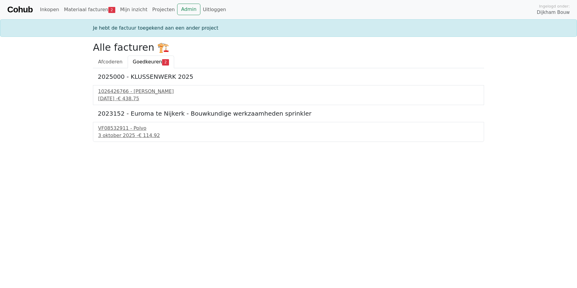  I want to click on a: Materiaal facturen2, so click(90, 10).